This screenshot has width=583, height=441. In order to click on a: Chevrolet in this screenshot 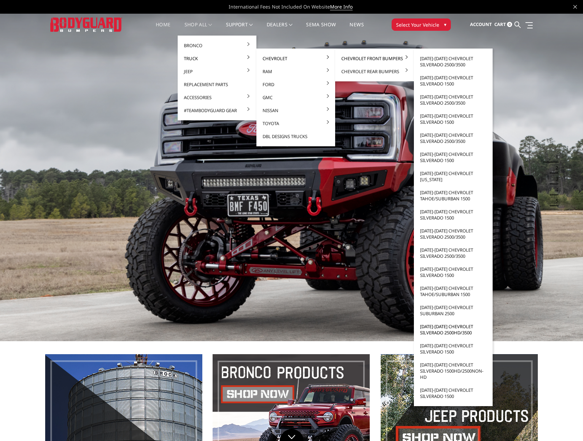, I will do `click(296, 59)`.